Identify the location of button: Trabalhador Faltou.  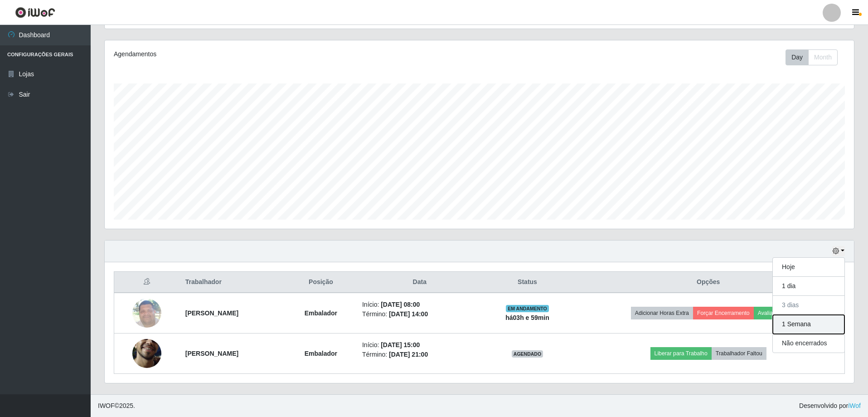
(739, 353).